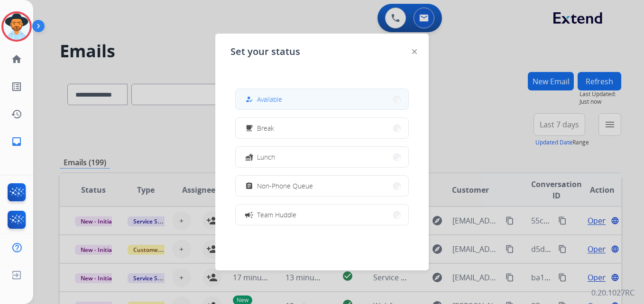 The image size is (644, 304). Describe the element at coordinates (322, 157) in the screenshot. I see `button: Lunch` at that location.